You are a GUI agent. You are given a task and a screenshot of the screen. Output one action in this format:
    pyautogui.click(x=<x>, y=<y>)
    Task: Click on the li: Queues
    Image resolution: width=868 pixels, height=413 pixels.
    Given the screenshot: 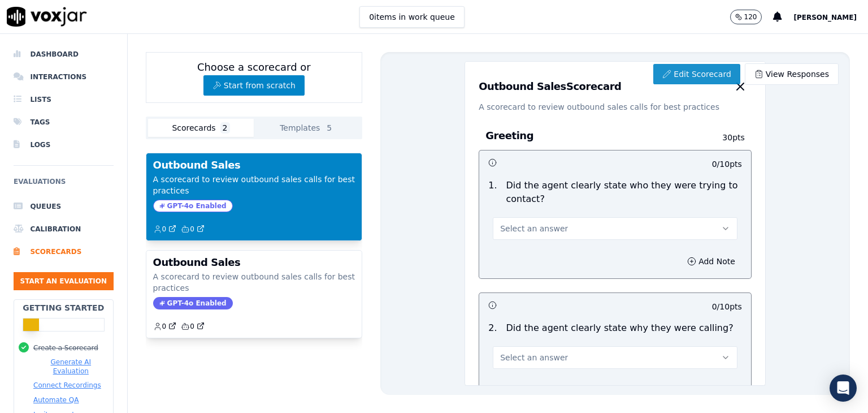 What is the action you would take?
    pyautogui.click(x=64, y=206)
    